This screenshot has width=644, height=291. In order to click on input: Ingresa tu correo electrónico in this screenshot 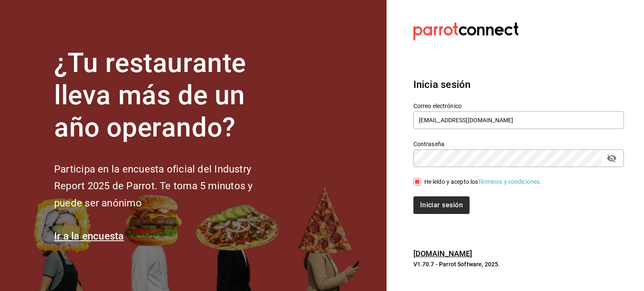, I will do `click(519, 120)`.